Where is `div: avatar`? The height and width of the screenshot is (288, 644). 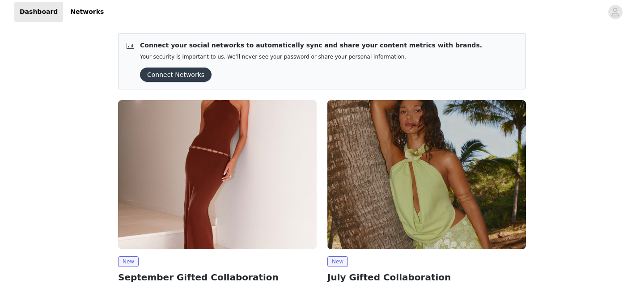
div: avatar is located at coordinates (615, 12).